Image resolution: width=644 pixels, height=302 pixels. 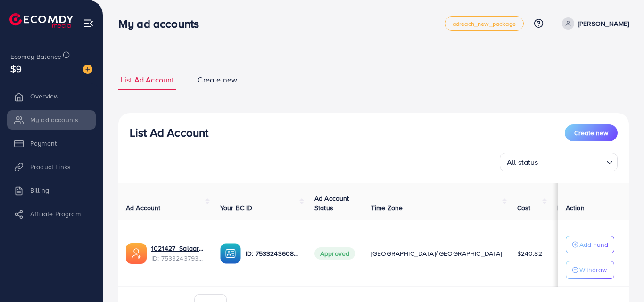 I want to click on span: Approved, so click(x=335, y=254).